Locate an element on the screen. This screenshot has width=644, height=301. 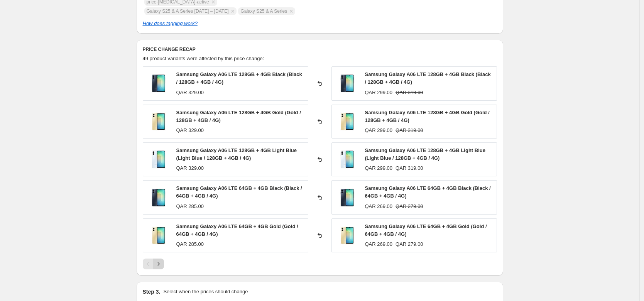
i: How does tagging work? is located at coordinates (170, 23).